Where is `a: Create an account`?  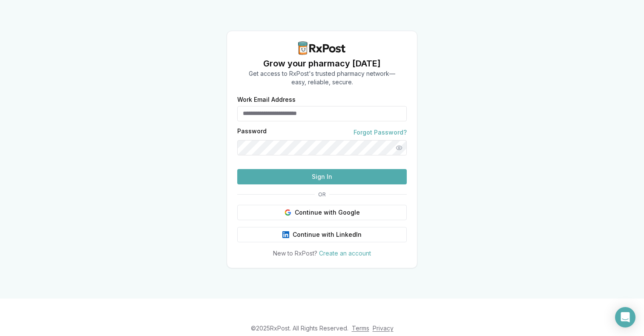 a: Create an account is located at coordinates (345, 253).